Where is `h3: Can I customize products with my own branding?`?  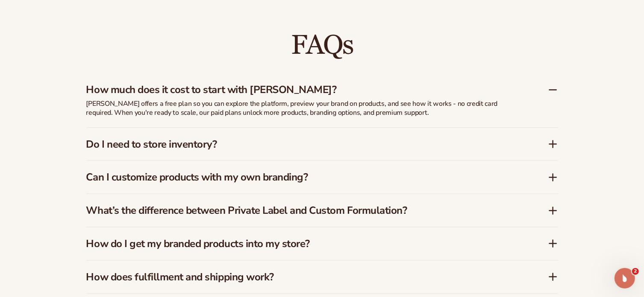 h3: Can I customize products with my own branding? is located at coordinates (304, 177).